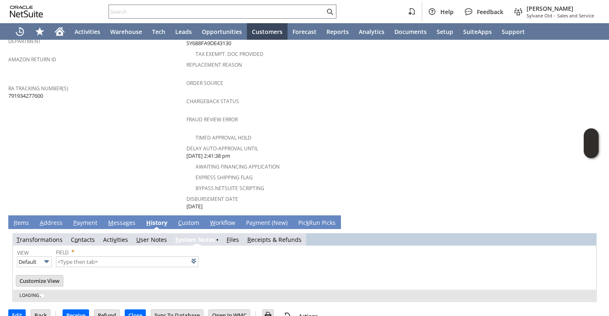 This screenshot has width=609, height=316. What do you see at coordinates (27, 12) in the screenshot?
I see `svg: logo` at bounding box center [27, 12].